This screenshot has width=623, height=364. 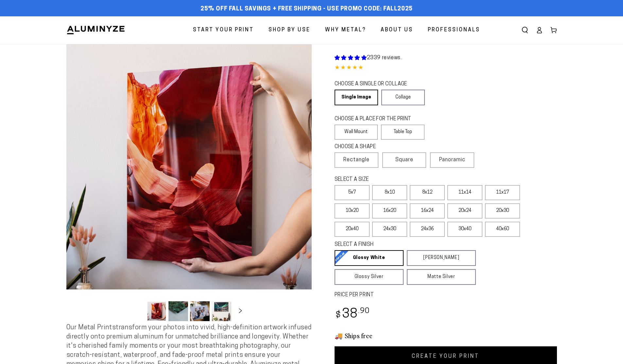 I want to click on label: 20x30, so click(x=502, y=211).